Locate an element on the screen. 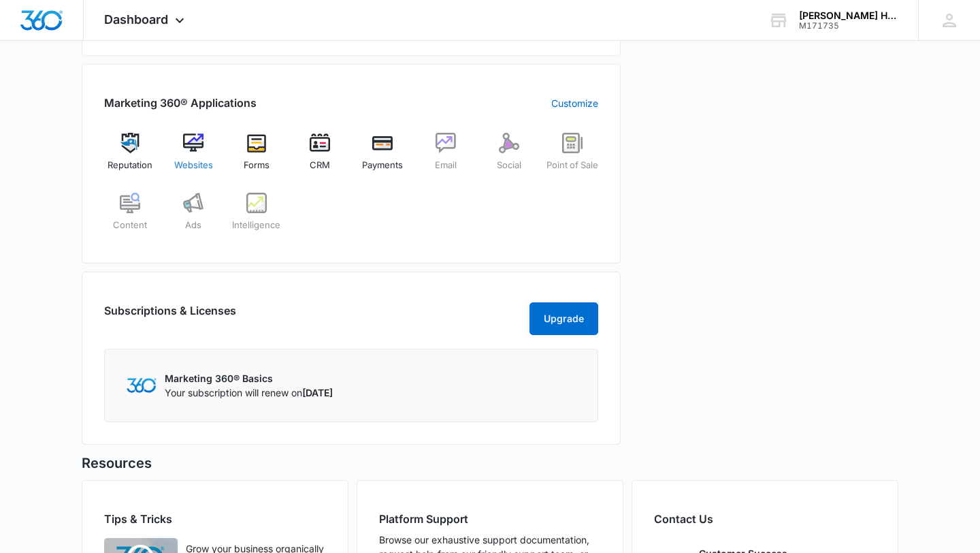 The height and width of the screenshot is (553, 980). span: Forms is located at coordinates (257, 165).